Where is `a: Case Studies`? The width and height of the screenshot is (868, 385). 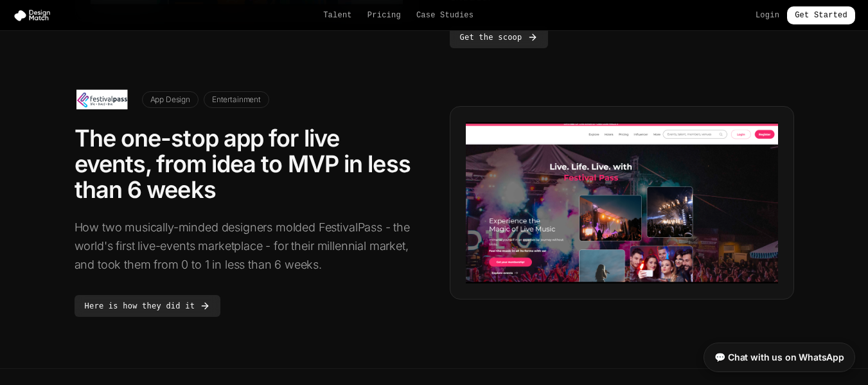 a: Case Studies is located at coordinates (445, 15).